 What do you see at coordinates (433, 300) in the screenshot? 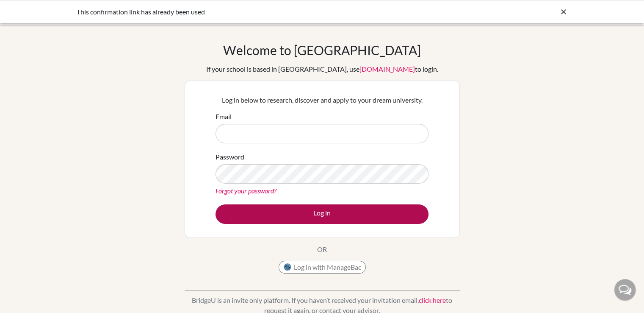
I see `a: click here` at bounding box center [433, 300].